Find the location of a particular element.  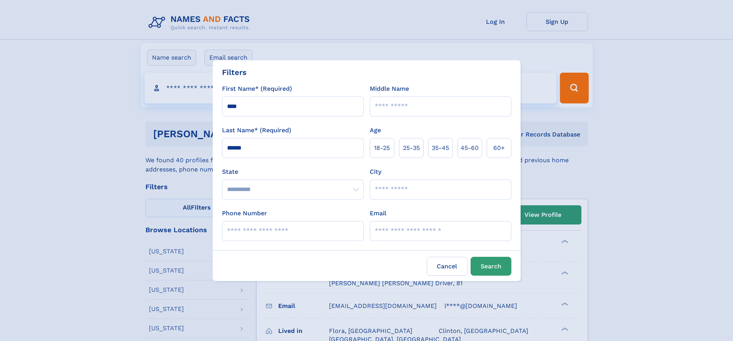

label: Phone Number is located at coordinates (244, 214).